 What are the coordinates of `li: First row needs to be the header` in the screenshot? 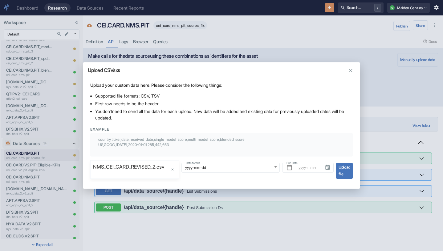 It's located at (224, 103).